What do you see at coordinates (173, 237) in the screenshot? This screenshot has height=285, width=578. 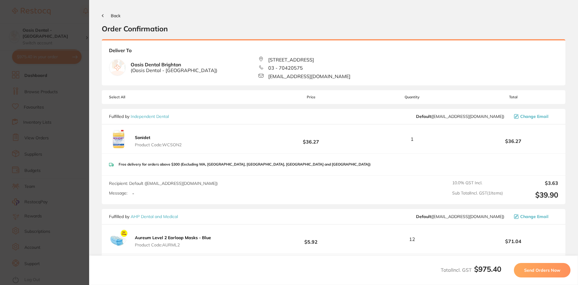 I see `b: Aureum Level 2 Earloop Masks - Blue` at bounding box center [173, 237].